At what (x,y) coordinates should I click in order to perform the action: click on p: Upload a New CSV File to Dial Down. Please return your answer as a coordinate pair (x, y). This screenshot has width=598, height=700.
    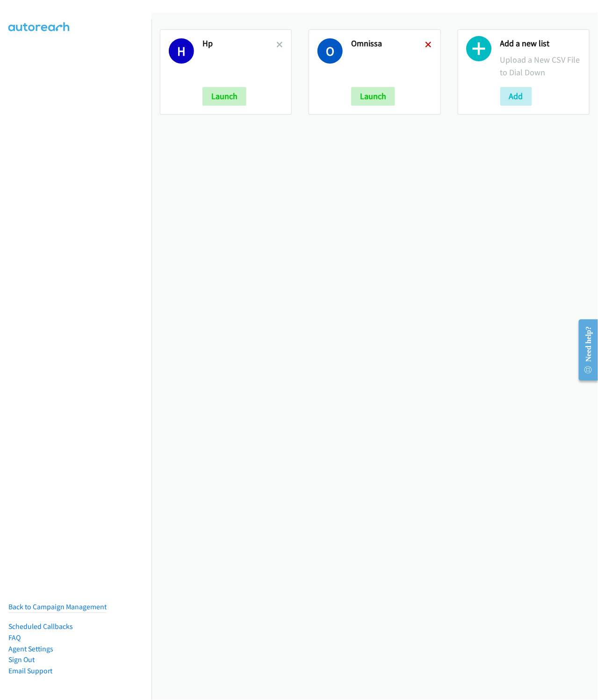
    Looking at the image, I should click on (541, 66).